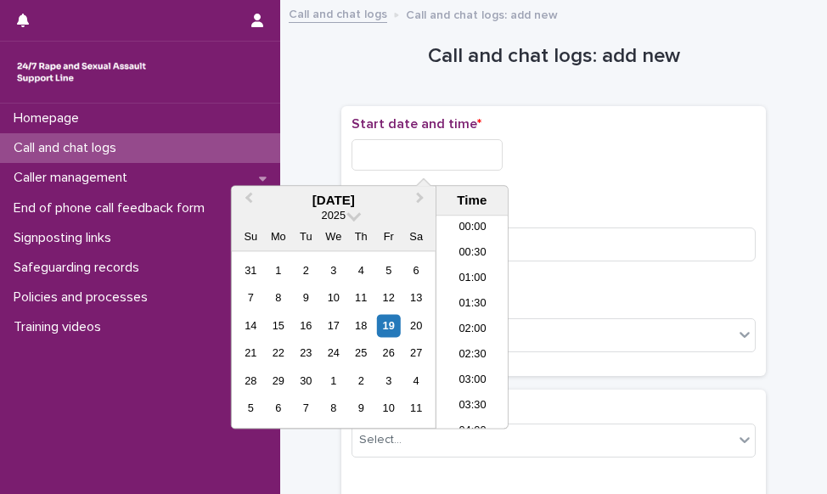  What do you see at coordinates (472, 280) in the screenshot?
I see `li: 01:00` at bounding box center [472, 280].